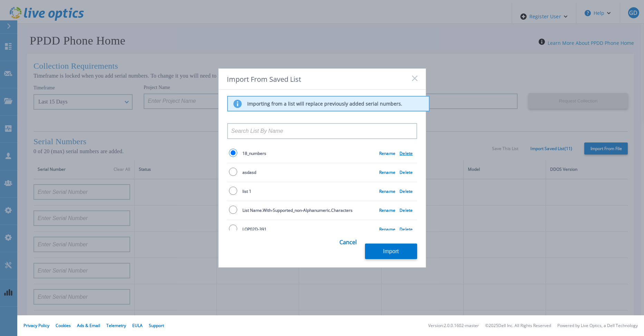  What do you see at coordinates (249, 172) in the screenshot?
I see `span: asdasd` at bounding box center [249, 172].